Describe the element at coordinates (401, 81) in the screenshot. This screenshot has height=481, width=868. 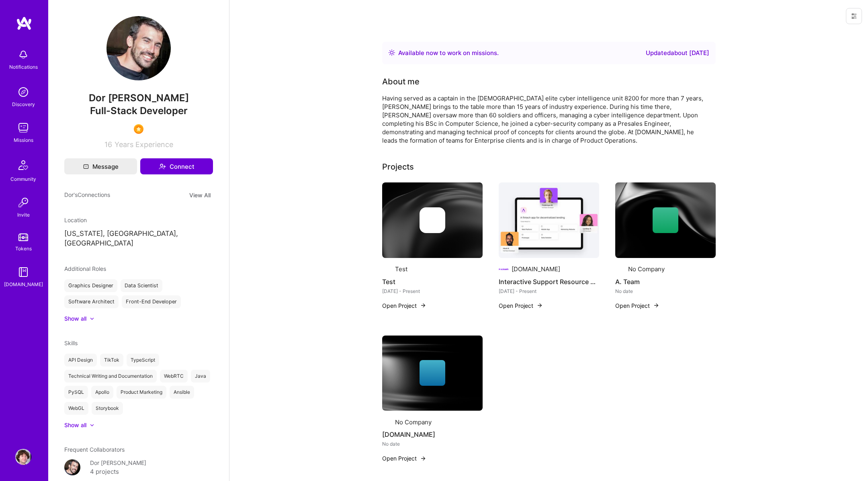
I see `div: About me` at that location.